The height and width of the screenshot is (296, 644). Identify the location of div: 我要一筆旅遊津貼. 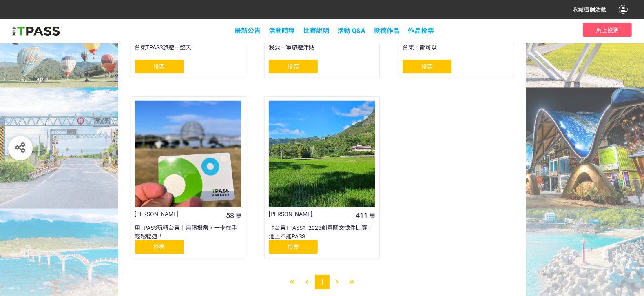
(322, 52).